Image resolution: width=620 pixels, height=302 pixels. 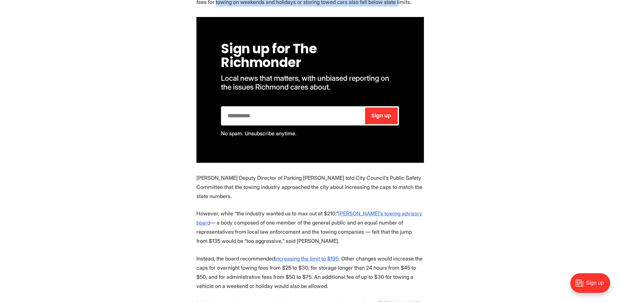 What do you see at coordinates (306, 82) in the screenshot?
I see `span: Local news that matters, with unbiased reporting on the issues Richmond cares about.` at bounding box center [306, 82].